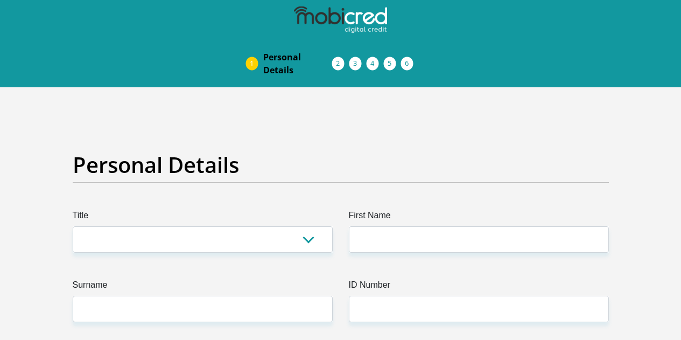  I want to click on h2: Personal Details, so click(341, 165).